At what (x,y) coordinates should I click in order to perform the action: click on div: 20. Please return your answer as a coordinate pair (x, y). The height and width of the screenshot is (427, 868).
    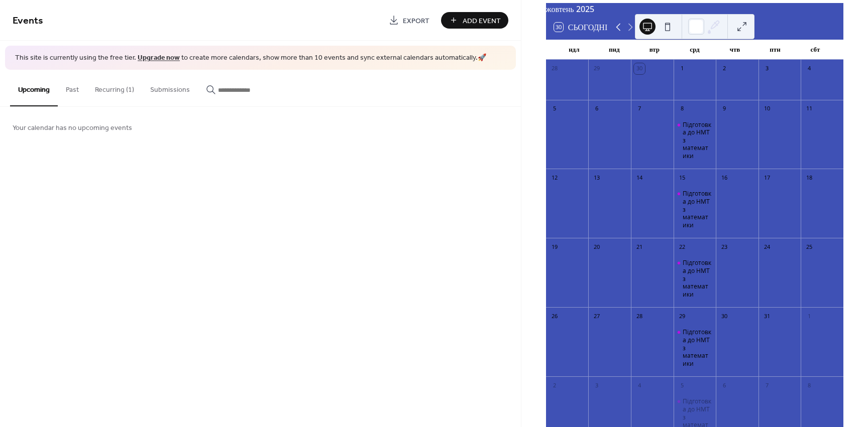
    Looking at the image, I should click on (597, 247).